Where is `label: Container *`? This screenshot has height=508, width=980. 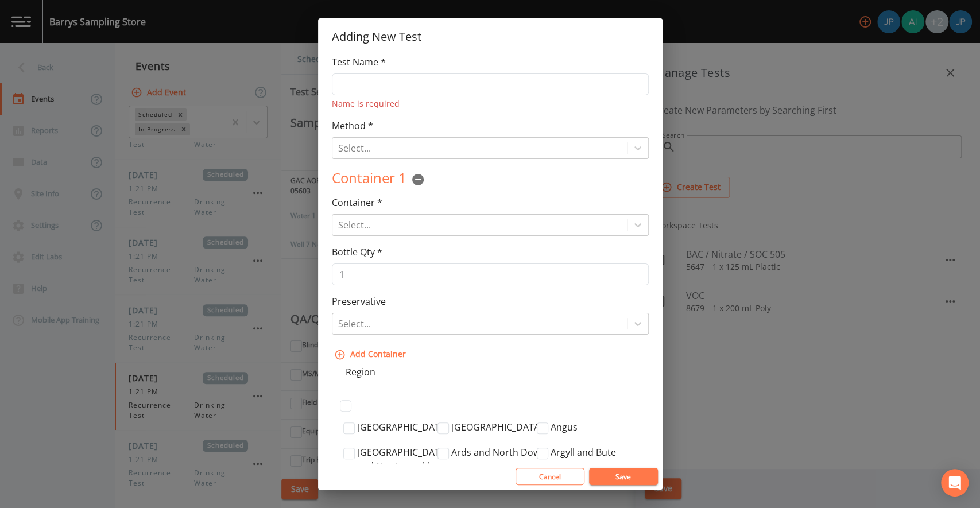
label: Container * is located at coordinates (357, 202).